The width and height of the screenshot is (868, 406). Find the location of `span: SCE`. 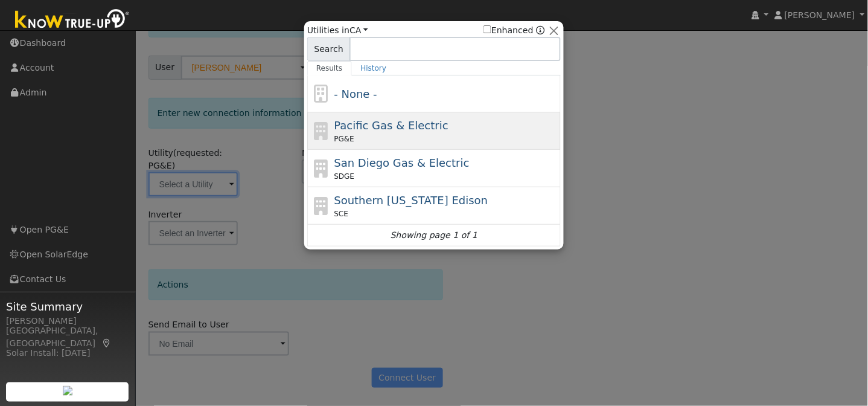

span: SCE is located at coordinates (342, 214).